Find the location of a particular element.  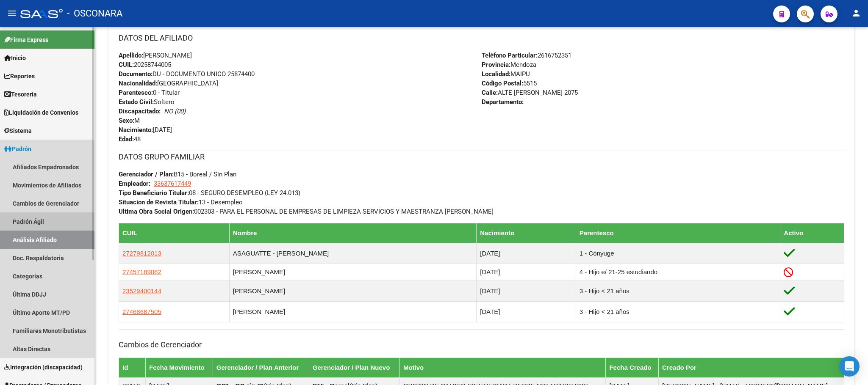

strong: Gerenciador / Plan: is located at coordinates (146, 174).